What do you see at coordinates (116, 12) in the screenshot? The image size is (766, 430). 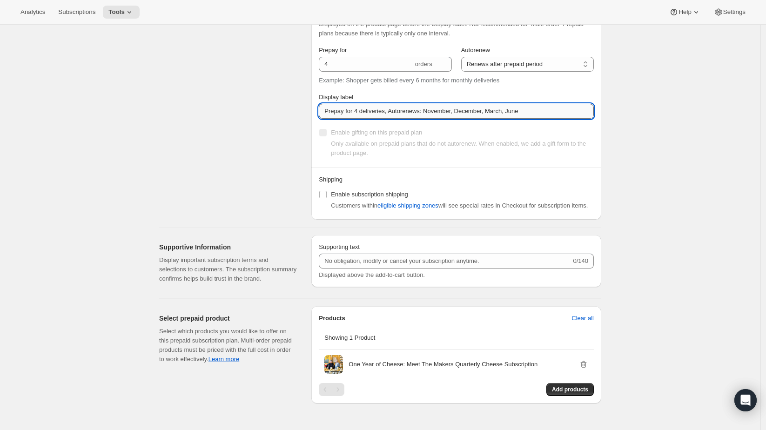 I see `span: Tools` at bounding box center [116, 12].